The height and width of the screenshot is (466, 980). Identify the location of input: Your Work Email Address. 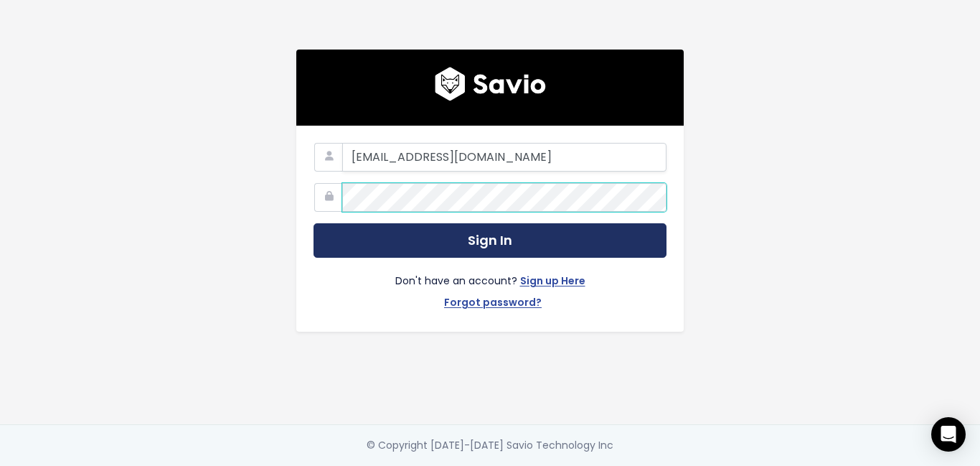
(505, 157).